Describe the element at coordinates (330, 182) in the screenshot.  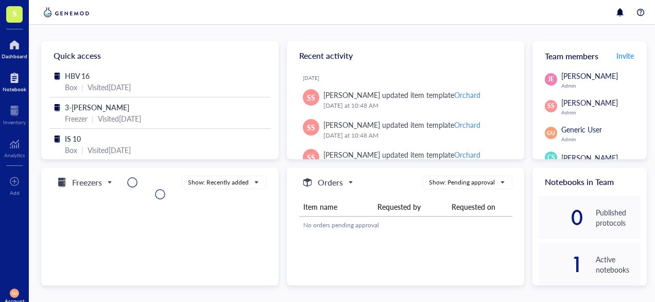
I see `h5: Orders` at that location.